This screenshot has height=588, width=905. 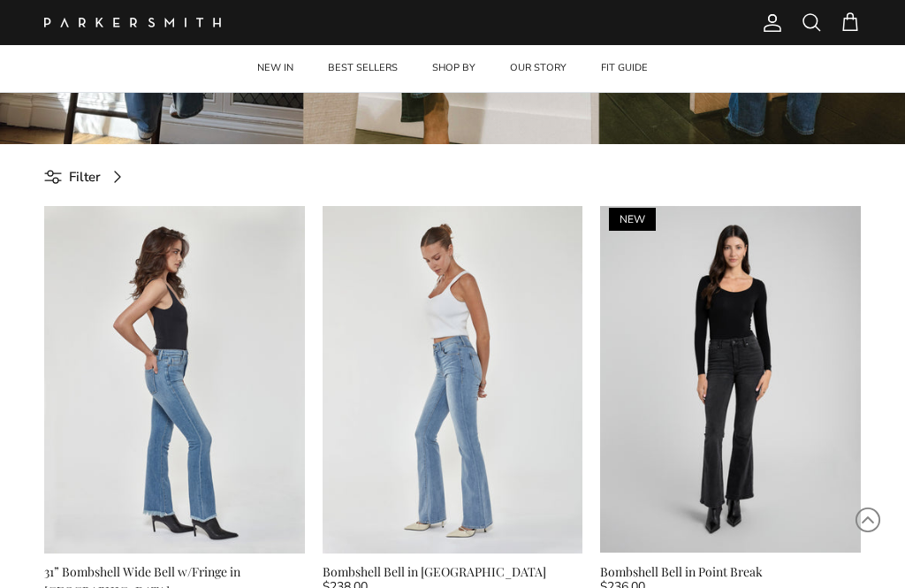 I want to click on a: NEW IN, so click(x=275, y=68).